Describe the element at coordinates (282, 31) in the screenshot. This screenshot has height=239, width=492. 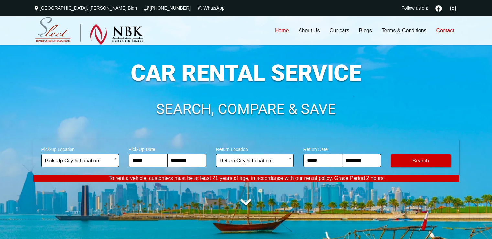
I see `a: Home` at that location.